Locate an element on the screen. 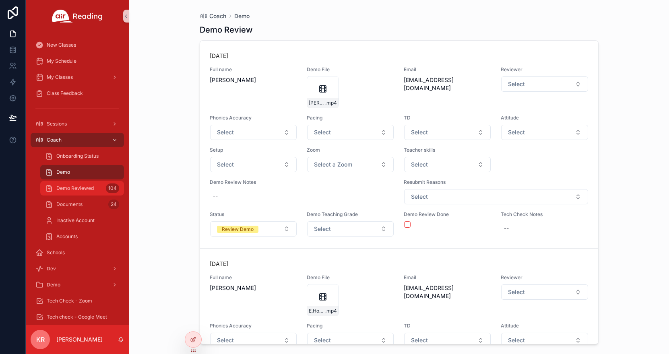 This screenshot has height=354, width=669. span: Tech Check Notes is located at coordinates (544, 215).